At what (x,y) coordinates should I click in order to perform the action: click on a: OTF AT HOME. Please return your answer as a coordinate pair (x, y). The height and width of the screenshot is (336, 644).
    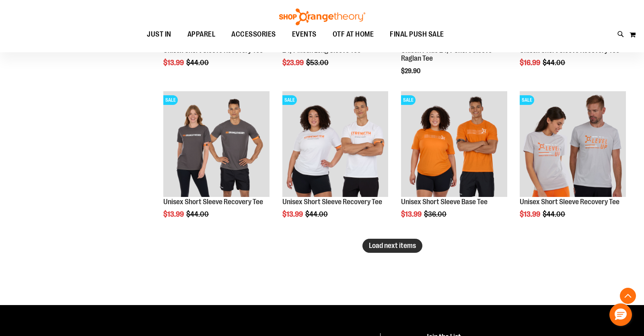
    Looking at the image, I should click on (353, 34).